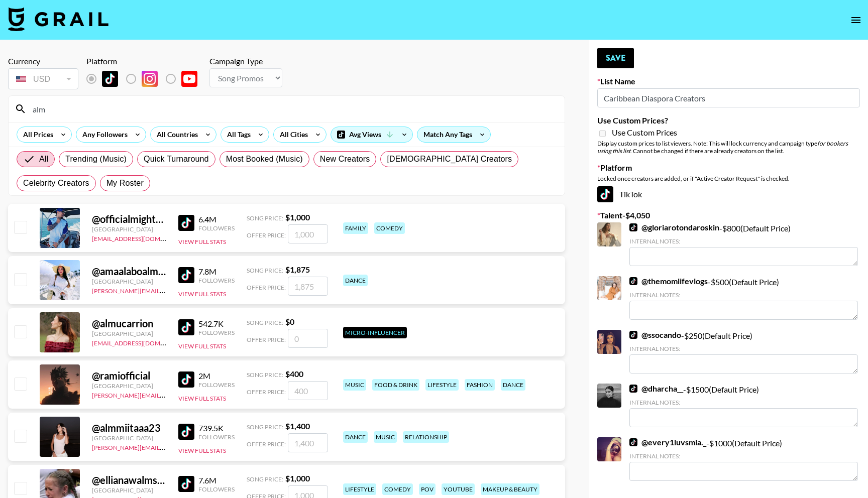 This screenshot has height=498, width=868. What do you see at coordinates (426, 437) in the screenshot?
I see `div: relationship` at bounding box center [426, 437].